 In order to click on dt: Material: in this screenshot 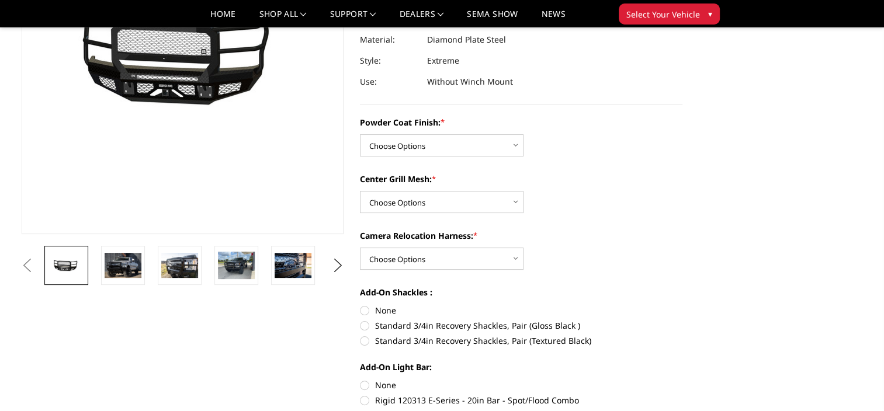, I will do `click(389, 40)`.